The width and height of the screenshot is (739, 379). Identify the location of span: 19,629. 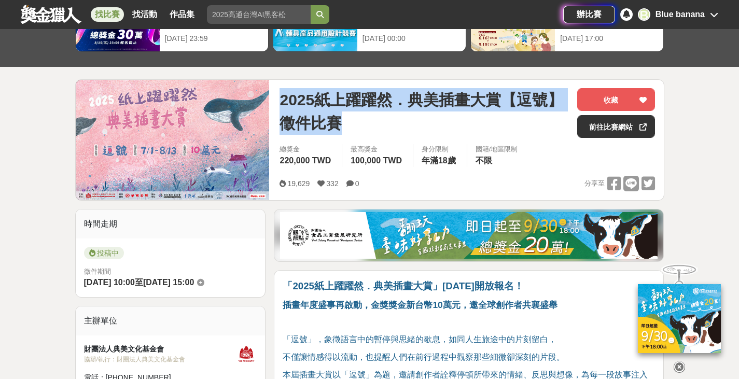
(298, 184).